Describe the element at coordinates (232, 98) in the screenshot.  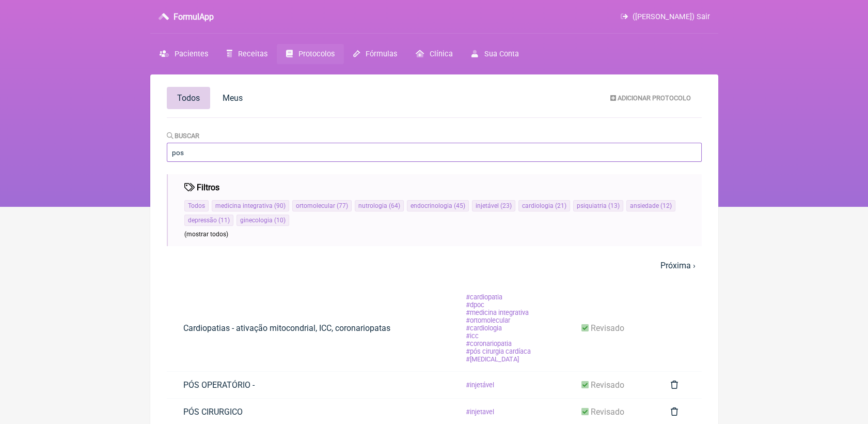
I see `span: Meus` at that location.